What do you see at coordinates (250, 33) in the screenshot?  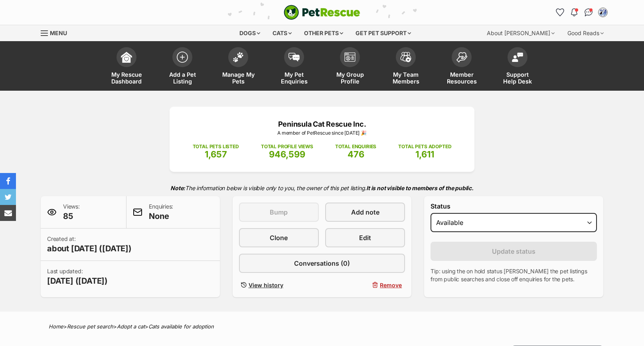 I see `div: Dogs` at bounding box center [250, 33].